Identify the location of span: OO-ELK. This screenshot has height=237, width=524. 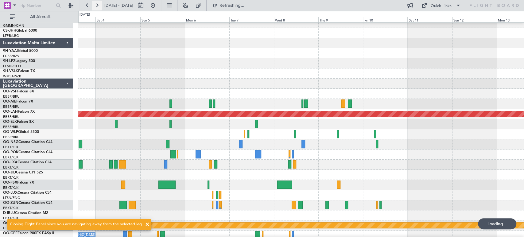
(10, 122).